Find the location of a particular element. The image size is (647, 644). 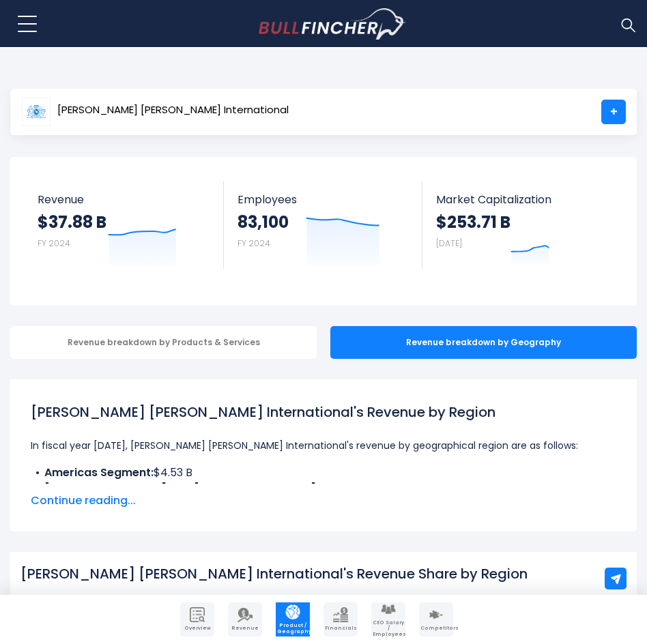

a: Company Overview is located at coordinates (197, 619).